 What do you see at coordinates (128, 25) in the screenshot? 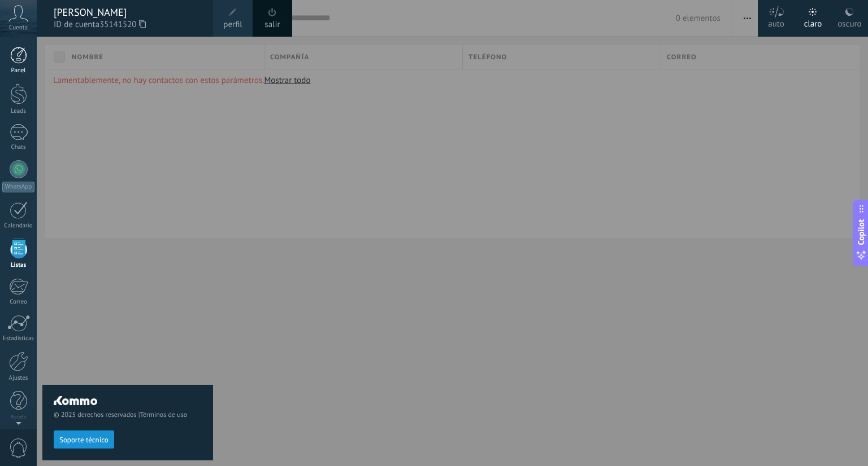
I see `span: ID de cuenta` at bounding box center [128, 25].